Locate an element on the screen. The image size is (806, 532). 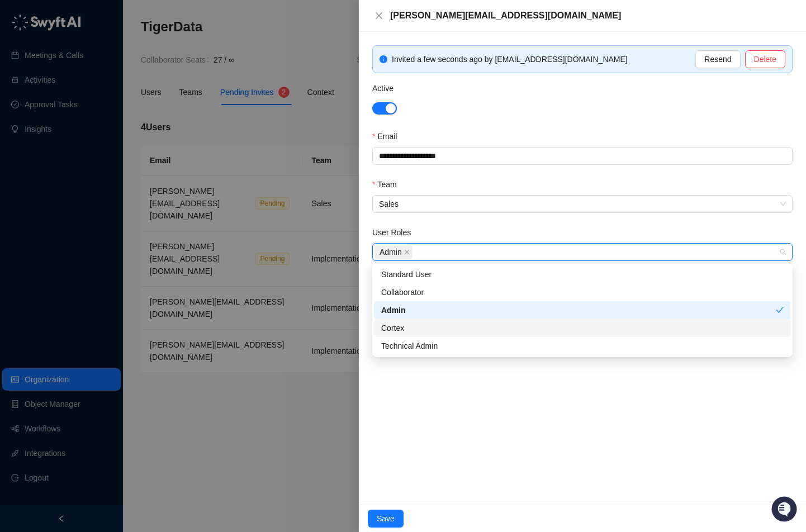
span: Docs is located at coordinates (32, 162).